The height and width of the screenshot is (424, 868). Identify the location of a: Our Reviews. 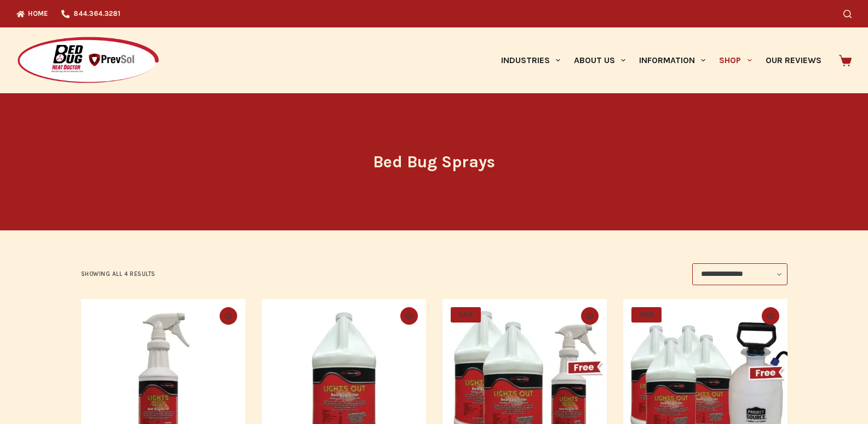
(793, 60).